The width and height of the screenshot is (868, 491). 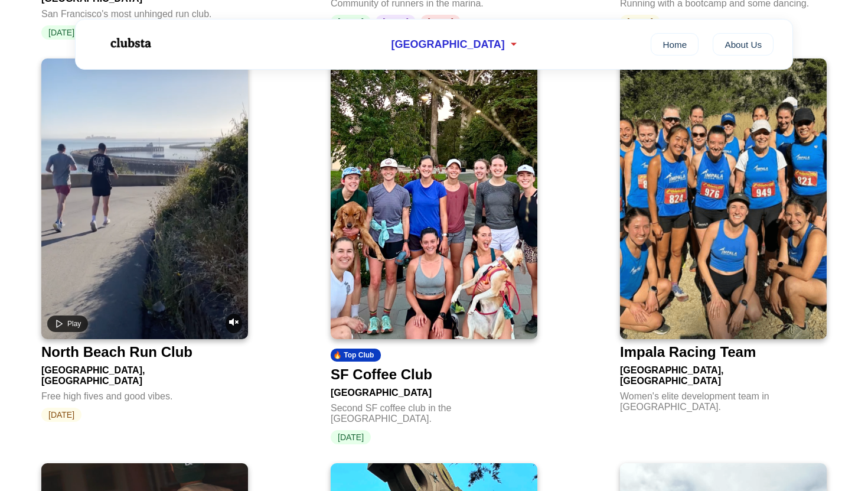 What do you see at coordinates (130, 43) in the screenshot?
I see `img: Logo` at bounding box center [130, 43].